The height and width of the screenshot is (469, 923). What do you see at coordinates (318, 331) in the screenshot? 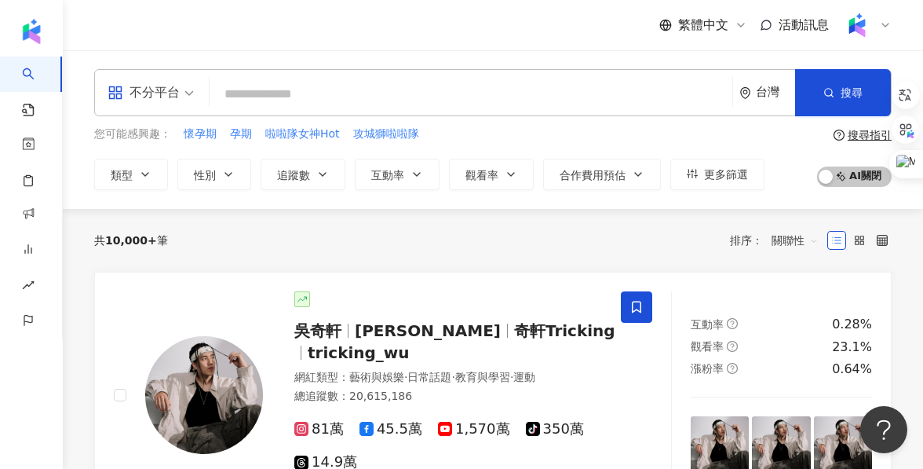
I see `span: 吳奇軒` at bounding box center [318, 331].